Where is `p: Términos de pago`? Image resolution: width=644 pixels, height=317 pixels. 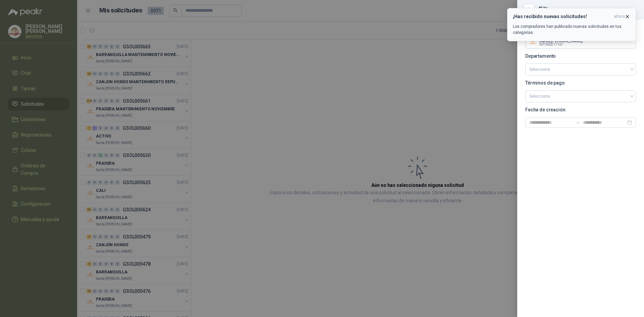
p: Términos de pago is located at coordinates (581, 83).